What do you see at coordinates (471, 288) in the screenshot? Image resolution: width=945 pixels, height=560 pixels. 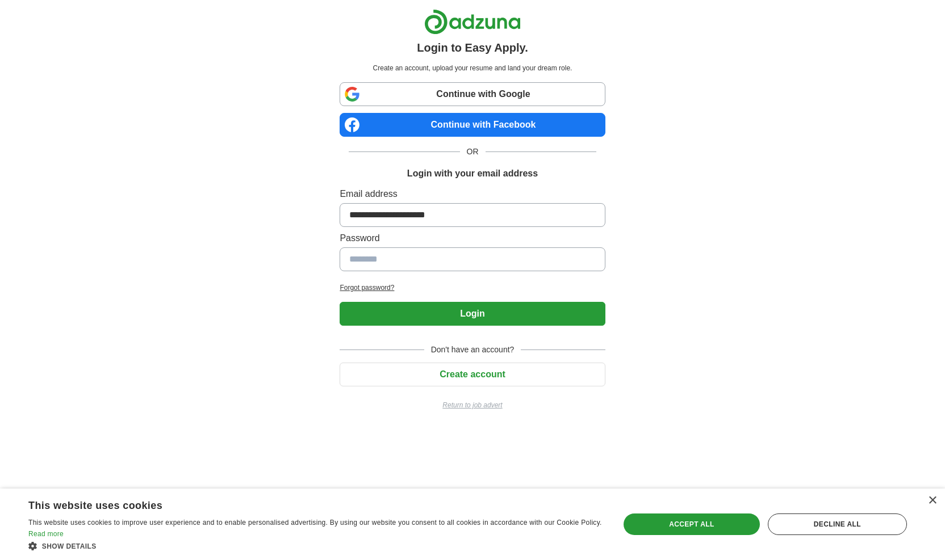 I see `h2: Forgot password?` at bounding box center [471, 288].